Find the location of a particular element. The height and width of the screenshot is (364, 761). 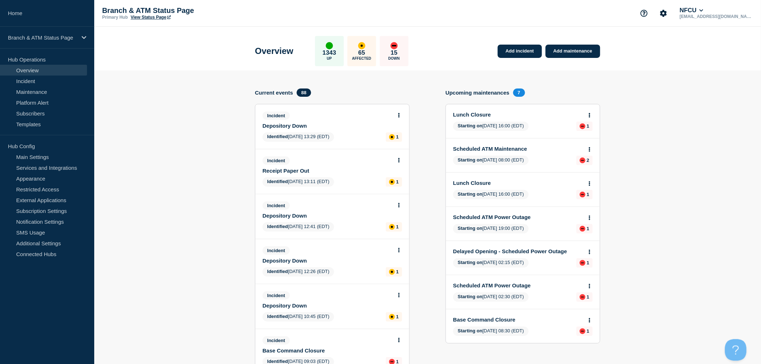

div: up is located at coordinates (329, 46).